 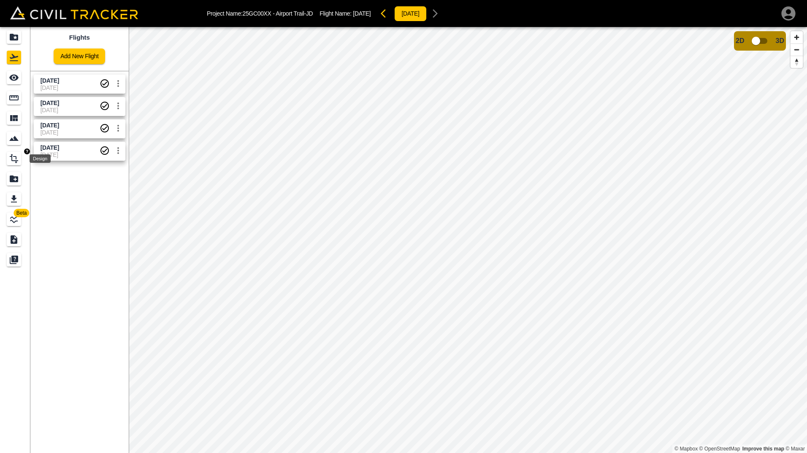 What do you see at coordinates (345, 14) in the screenshot?
I see `p: Flight Name:` at bounding box center [345, 14].